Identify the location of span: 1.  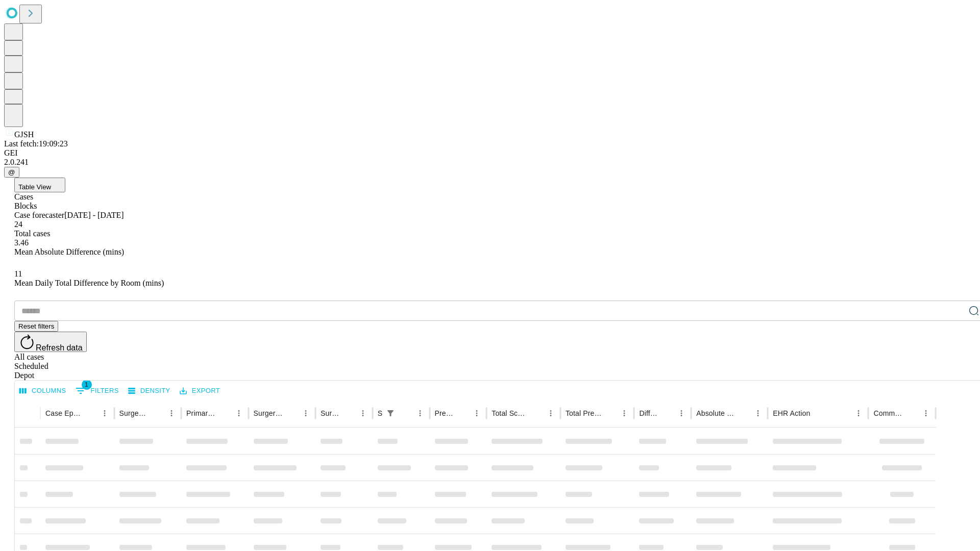
(87, 385).